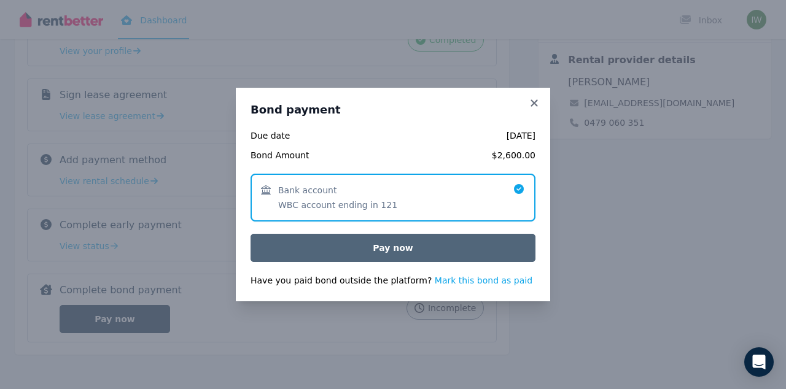 The height and width of the screenshot is (389, 786). I want to click on div: Open Intercom Messenger, so click(759, 362).